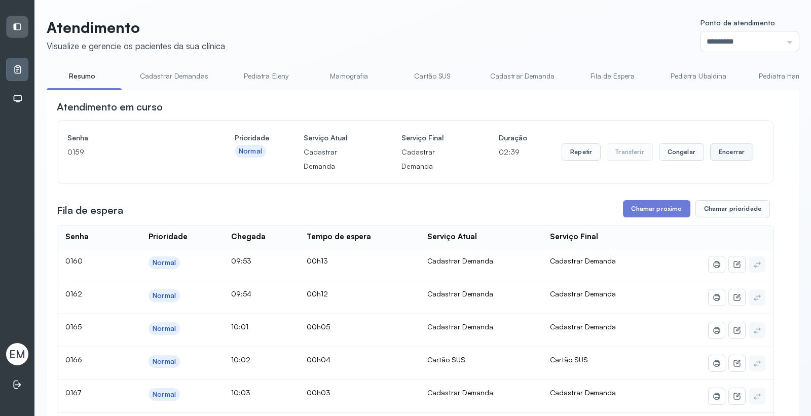 This screenshot has height=416, width=811. What do you see at coordinates (134, 152) in the screenshot?
I see `p: 0159` at bounding box center [134, 152].